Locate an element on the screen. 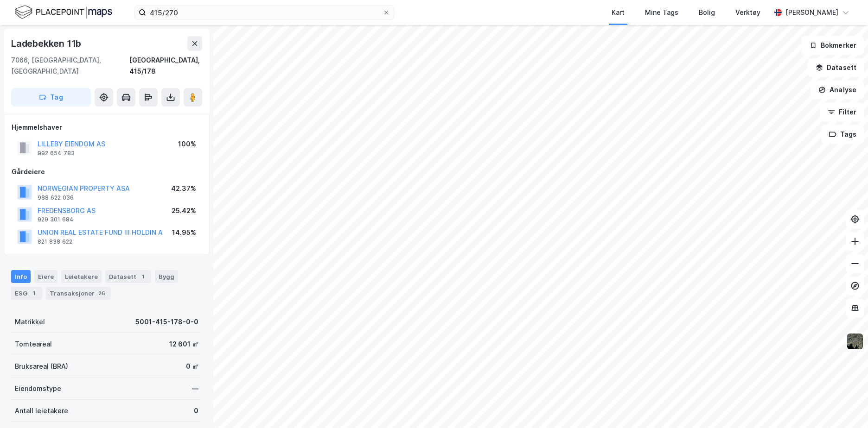 The height and width of the screenshot is (428, 868). div: Transaksjoner is located at coordinates (79, 293).